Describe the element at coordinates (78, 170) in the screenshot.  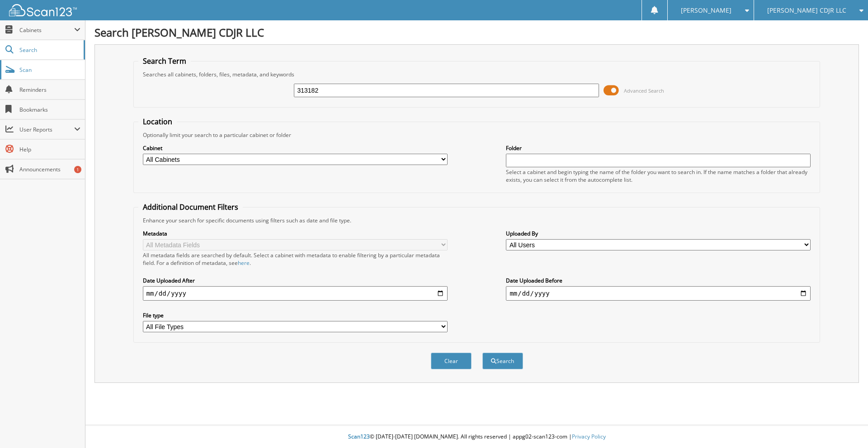
I see `div: 1` at that location.